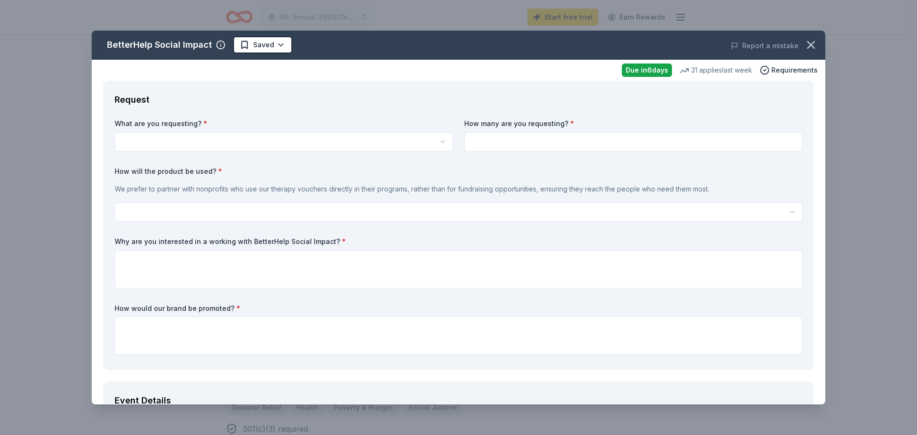 The height and width of the screenshot is (435, 917). I want to click on label: How would our brand be promoted?, so click(459, 309).